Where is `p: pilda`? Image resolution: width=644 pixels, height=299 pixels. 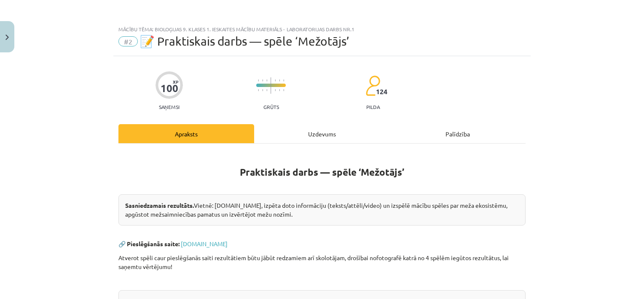 p: pilda is located at coordinates (373, 107).